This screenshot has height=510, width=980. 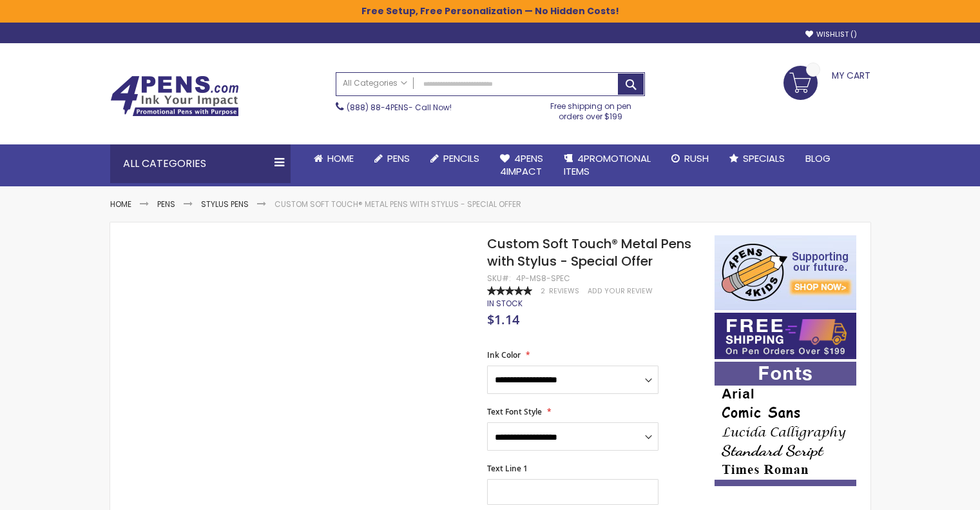 I want to click on a: (888) 88-4PENS, so click(x=377, y=107).